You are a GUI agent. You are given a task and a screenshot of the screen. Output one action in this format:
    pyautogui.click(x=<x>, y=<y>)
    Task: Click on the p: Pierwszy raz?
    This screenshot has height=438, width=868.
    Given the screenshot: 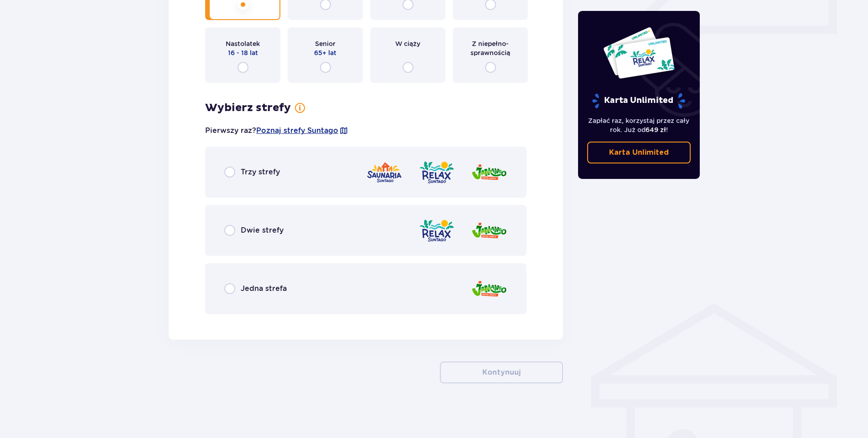 What is the action you would take?
    pyautogui.click(x=277, y=130)
    